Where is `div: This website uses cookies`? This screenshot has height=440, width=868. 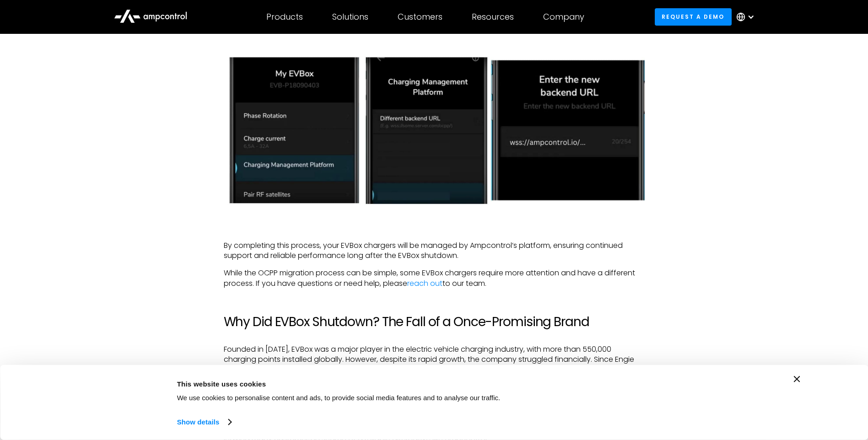
div: This website uses cookies is located at coordinates (402, 384).